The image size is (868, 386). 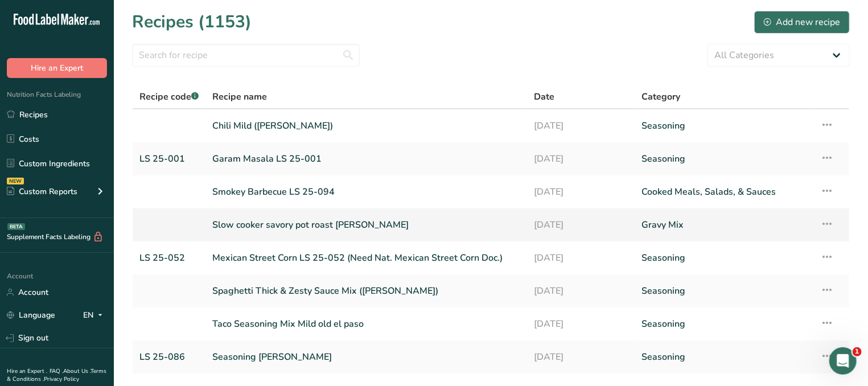 What do you see at coordinates (192, 22) in the screenshot?
I see `h1: Recipes (1153)` at bounding box center [192, 22].